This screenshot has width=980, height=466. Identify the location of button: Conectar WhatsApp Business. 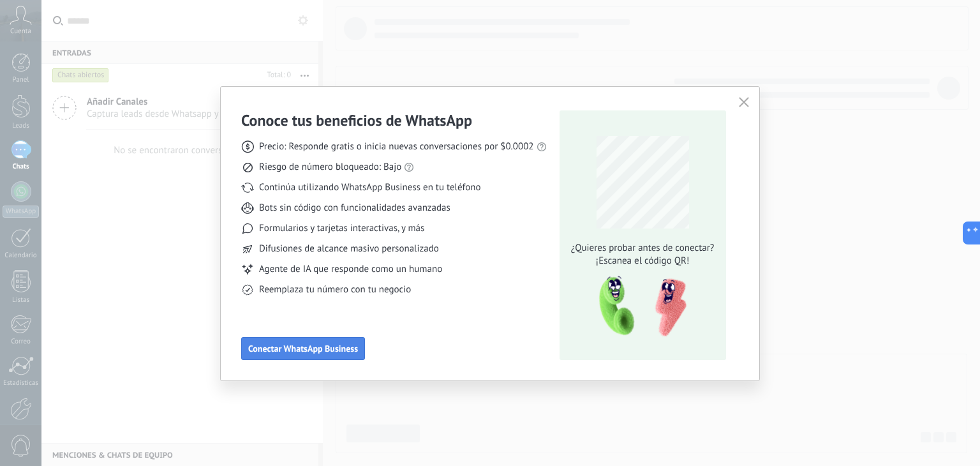
(303, 348).